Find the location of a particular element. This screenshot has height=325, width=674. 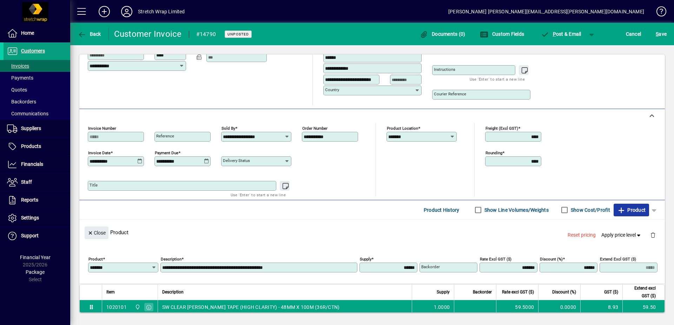

a: Suppliers is located at coordinates (37, 129).